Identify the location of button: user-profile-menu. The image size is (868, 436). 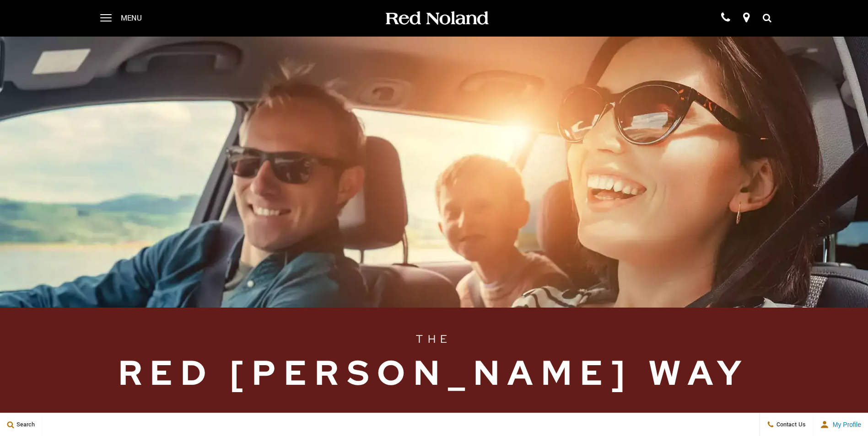
(841, 424).